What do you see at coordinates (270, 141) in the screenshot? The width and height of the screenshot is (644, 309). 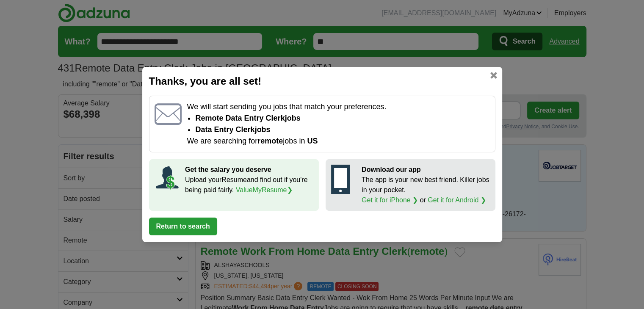 I see `strong: remote` at bounding box center [270, 141].